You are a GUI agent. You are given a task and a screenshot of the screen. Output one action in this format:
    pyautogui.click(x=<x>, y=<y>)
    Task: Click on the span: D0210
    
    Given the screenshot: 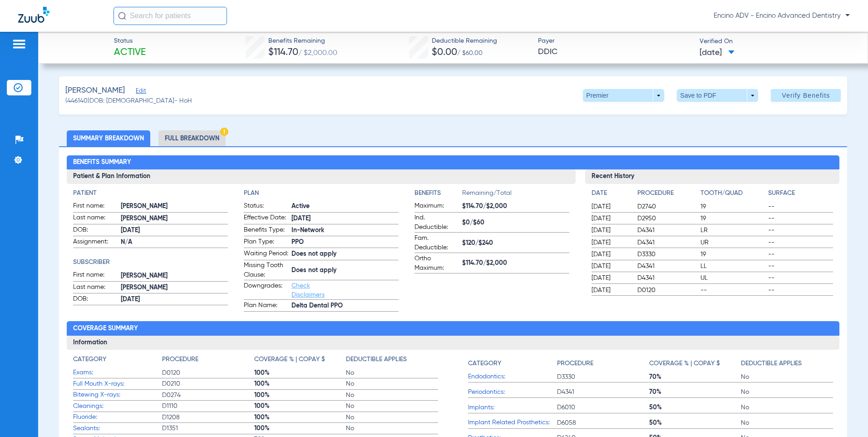 What is the action you would take?
    pyautogui.click(x=208, y=384)
    